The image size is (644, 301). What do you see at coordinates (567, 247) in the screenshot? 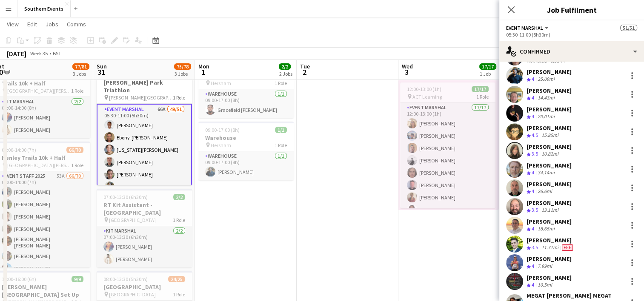
I see `div: Crew has different fees then in role` at bounding box center [567, 247].